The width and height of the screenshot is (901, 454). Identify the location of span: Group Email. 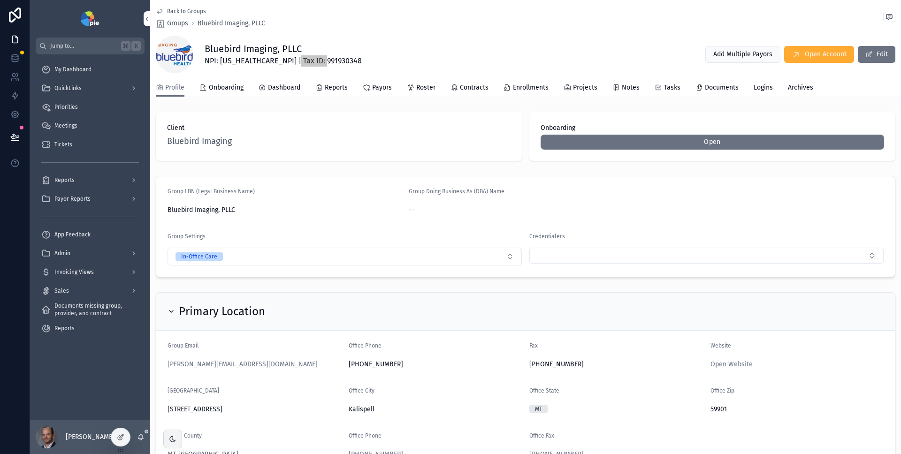
(183, 346).